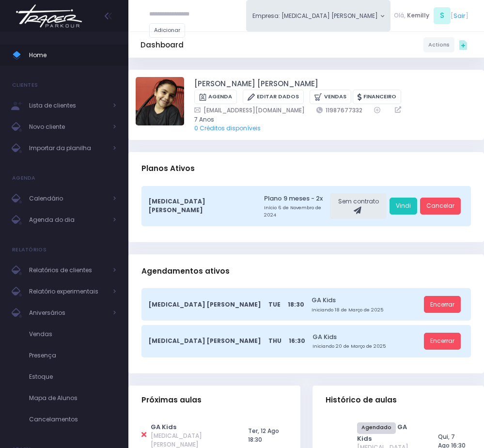  Describe the element at coordinates (400, 16) in the screenshot. I see `span: Olá,` at that location.